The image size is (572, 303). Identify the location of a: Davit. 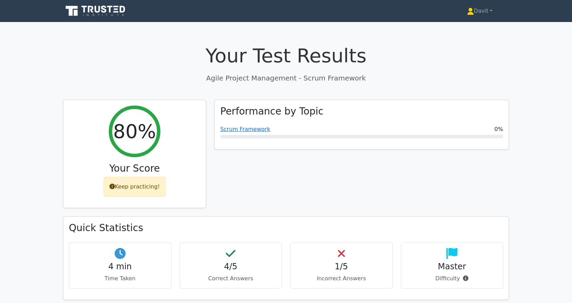
(480, 11).